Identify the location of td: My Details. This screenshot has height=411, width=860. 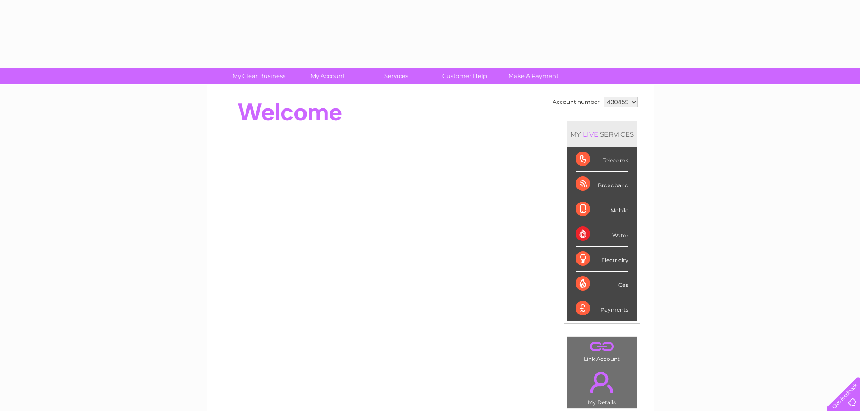
(602, 386).